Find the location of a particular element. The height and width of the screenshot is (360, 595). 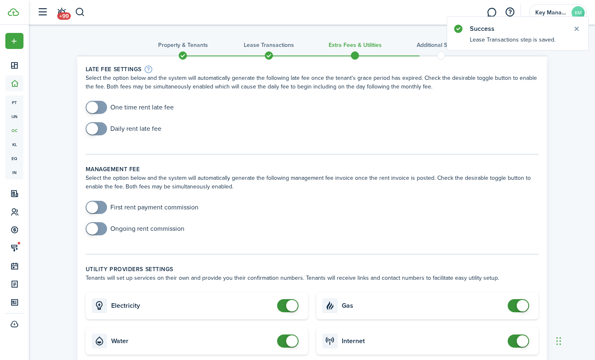

wizard-step-header-description: Select the option below and the system will automatically generate the following late fee once th... is located at coordinates (312, 82).